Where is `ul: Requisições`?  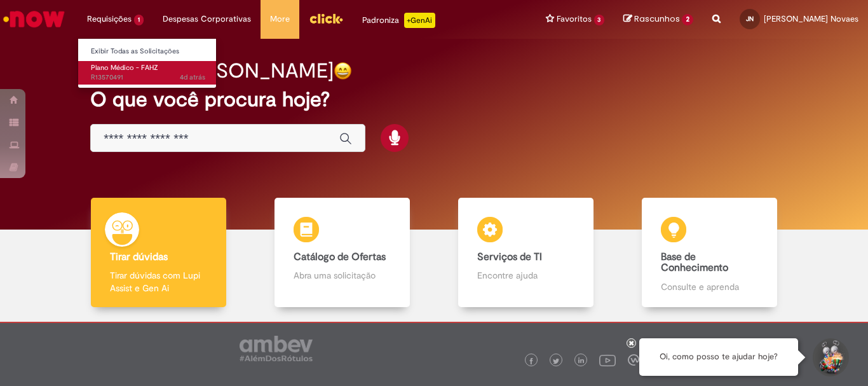
ul: Requisições is located at coordinates (147, 62).